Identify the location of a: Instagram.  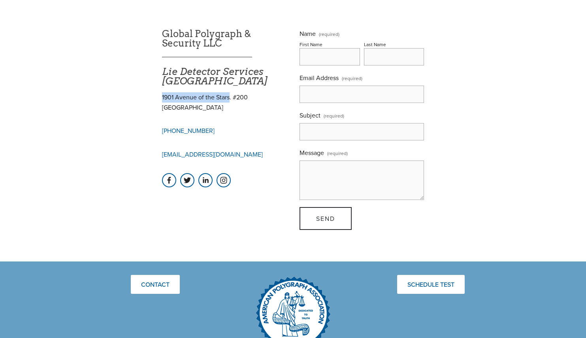
(224, 180).